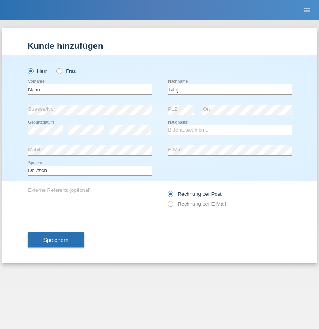  Describe the element at coordinates (59, 71) in the screenshot. I see `input: Frau` at that location.